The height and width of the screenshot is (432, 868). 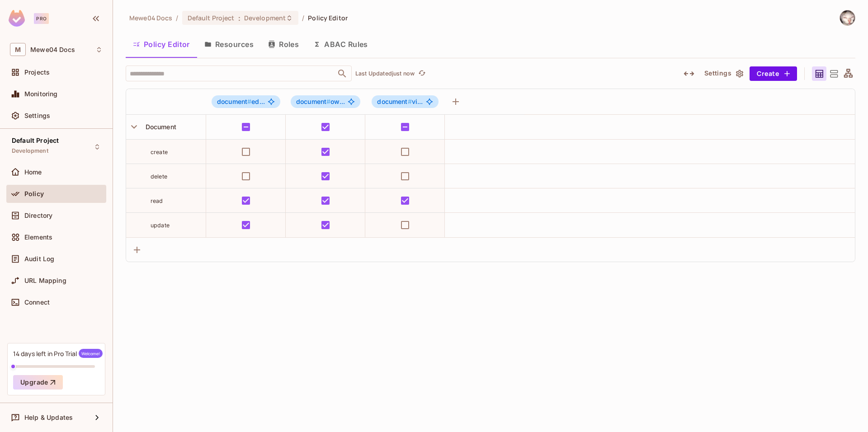 I want to click on span: document#owner, so click(x=325, y=102).